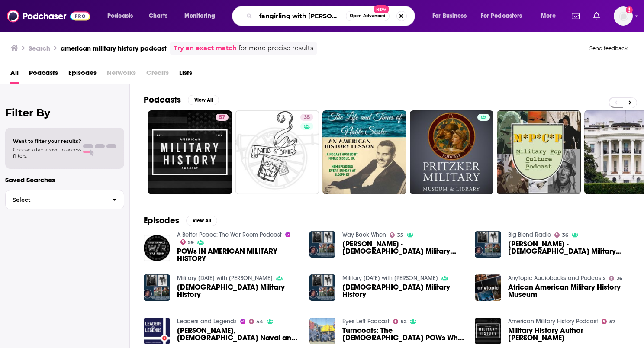 The image size is (644, 348). What do you see at coordinates (449, 16) in the screenshot?
I see `span: For Business` at bounding box center [449, 16].